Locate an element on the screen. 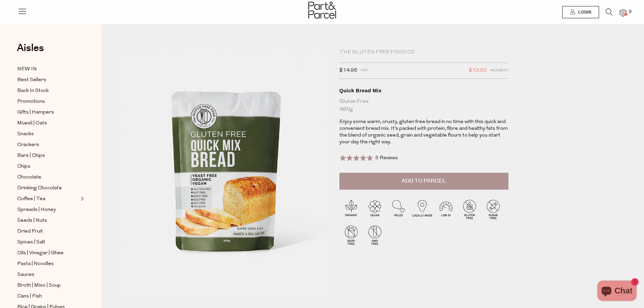 The width and height of the screenshot is (644, 308). img: P_P-ICONS-Live_Bec_V11_Sugar_Free.svg is located at coordinates (494, 209).